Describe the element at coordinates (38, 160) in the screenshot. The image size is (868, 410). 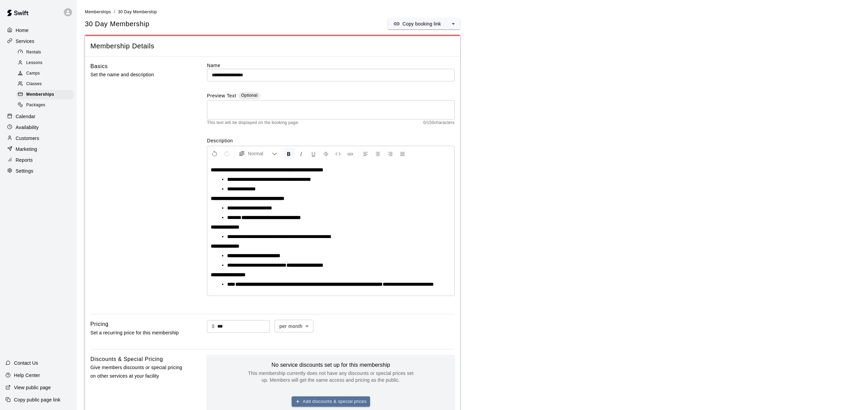
I see `div: Reports` at that location.